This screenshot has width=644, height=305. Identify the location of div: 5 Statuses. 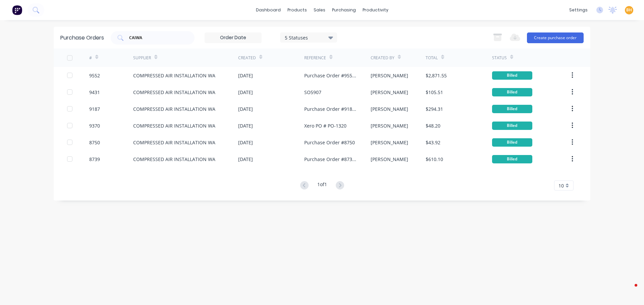
(309, 37).